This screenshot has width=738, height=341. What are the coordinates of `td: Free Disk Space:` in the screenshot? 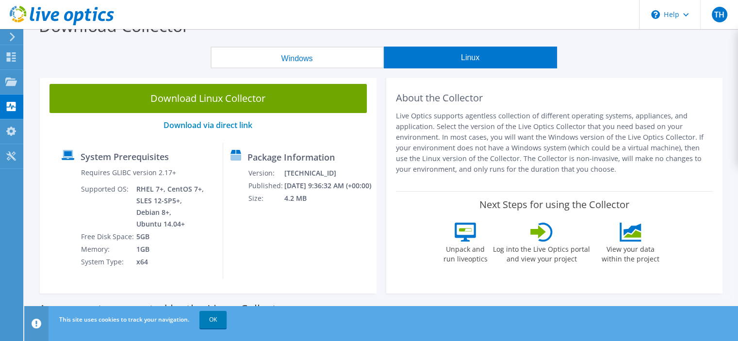 It's located at (108, 237).